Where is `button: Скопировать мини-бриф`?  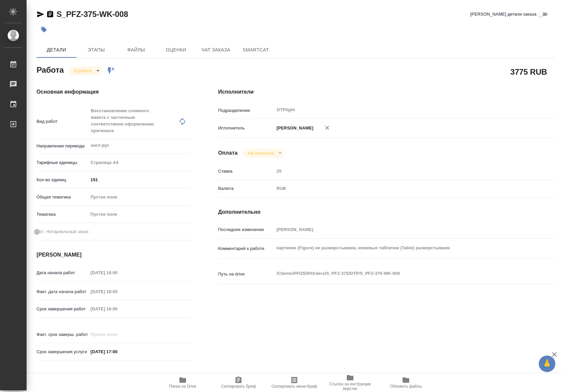
button: Скопировать мини-бриф is located at coordinates (294, 383).